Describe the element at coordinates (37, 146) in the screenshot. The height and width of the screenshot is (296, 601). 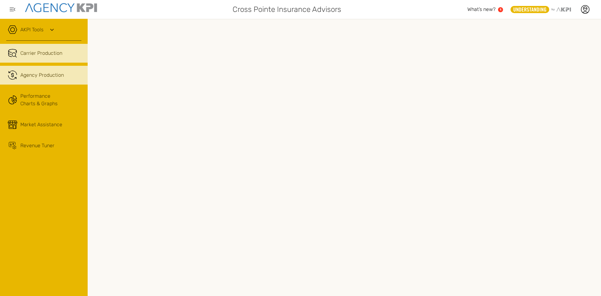
I see `span: Revenue Tuner` at that location.